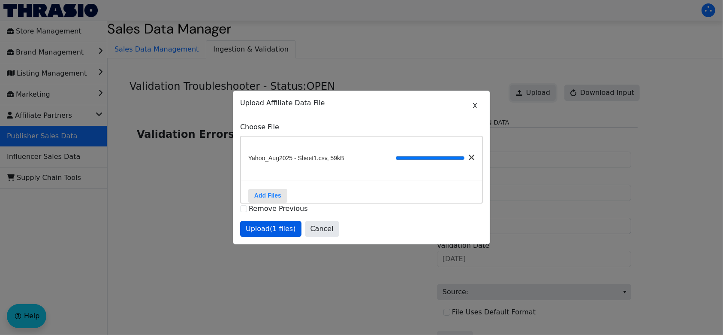 Image resolution: width=723 pixels, height=335 pixels. Describe the element at coordinates (362, 127) in the screenshot. I see `label: Choose File` at that location.